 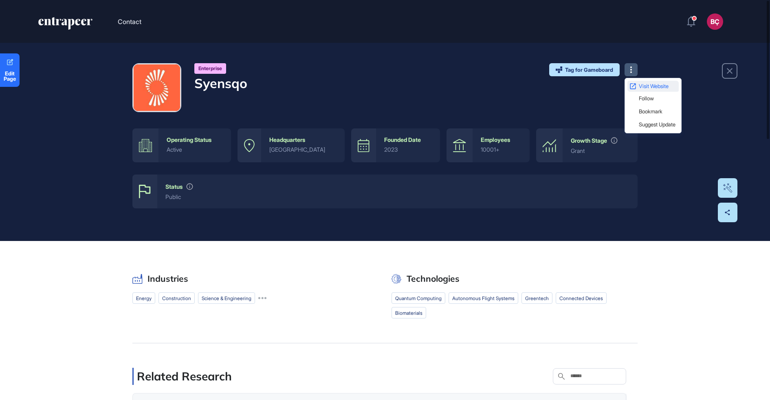 I want to click on div: Grant, so click(x=600, y=151).